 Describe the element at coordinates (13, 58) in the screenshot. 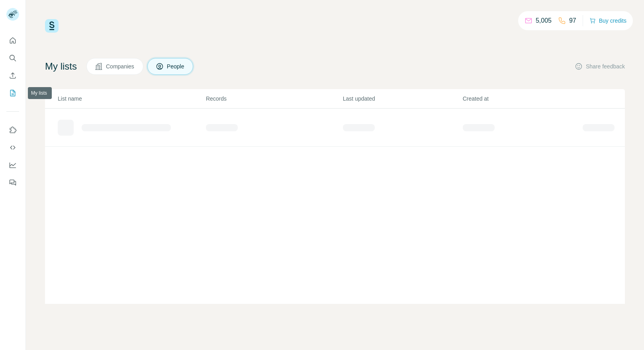

I see `button: Search` at that location.